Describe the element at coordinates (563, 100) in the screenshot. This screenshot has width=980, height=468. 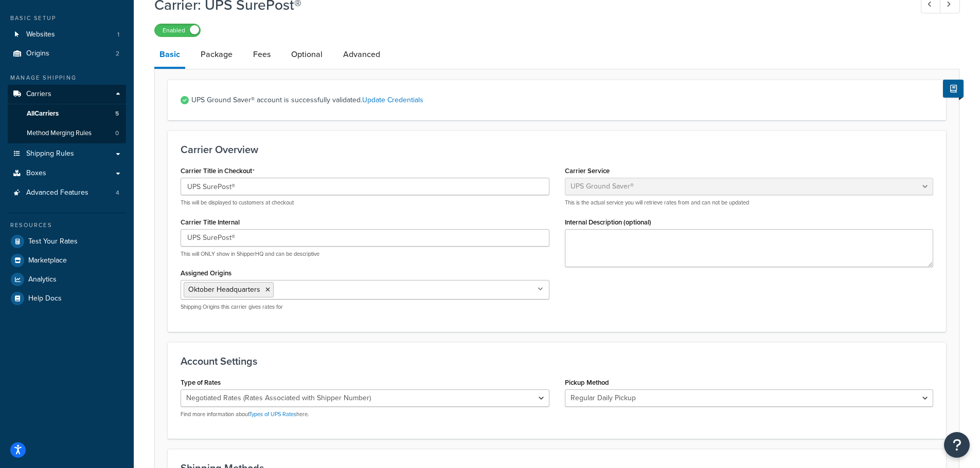
I see `span: UPS Ground Saver® account is successfully validated.` at that location.